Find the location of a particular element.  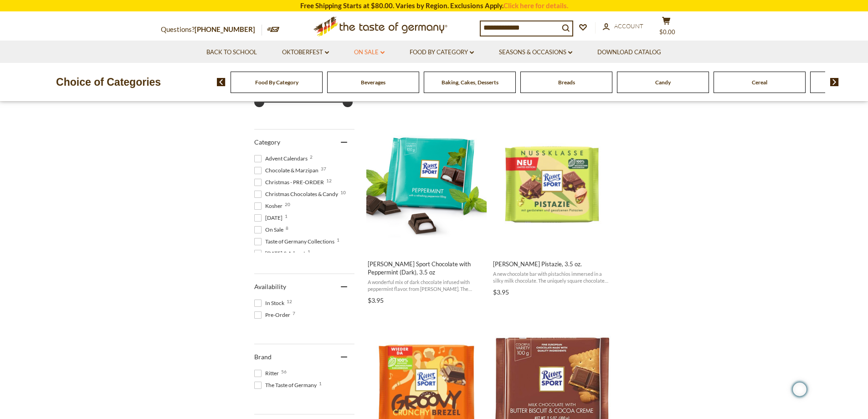

a: Breads is located at coordinates (566, 82).